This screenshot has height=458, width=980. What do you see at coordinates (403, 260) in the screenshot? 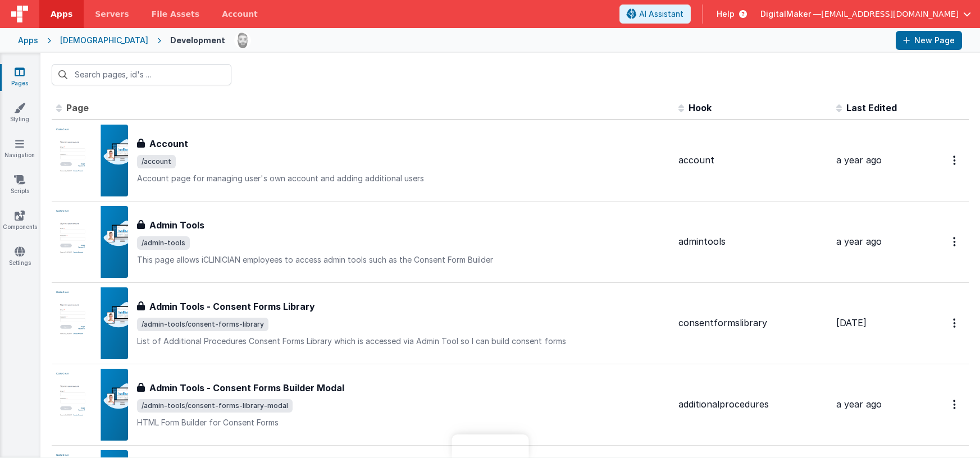
I see `p: This page allows iCLINICIAN employees to access admin tools such as the Consent Form Builder` at bounding box center [403, 260].